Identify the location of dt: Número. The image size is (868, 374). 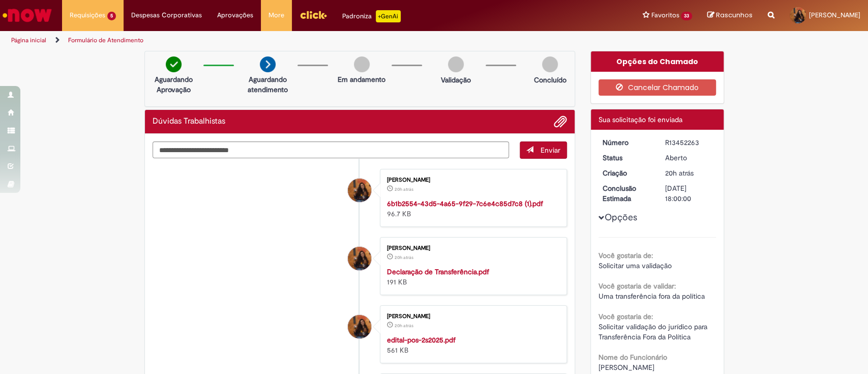
(626, 143).